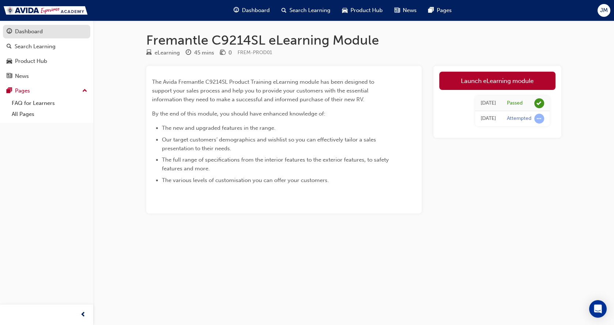 Image resolution: width=614 pixels, height=325 pixels. I want to click on div: Attempted, so click(519, 118).